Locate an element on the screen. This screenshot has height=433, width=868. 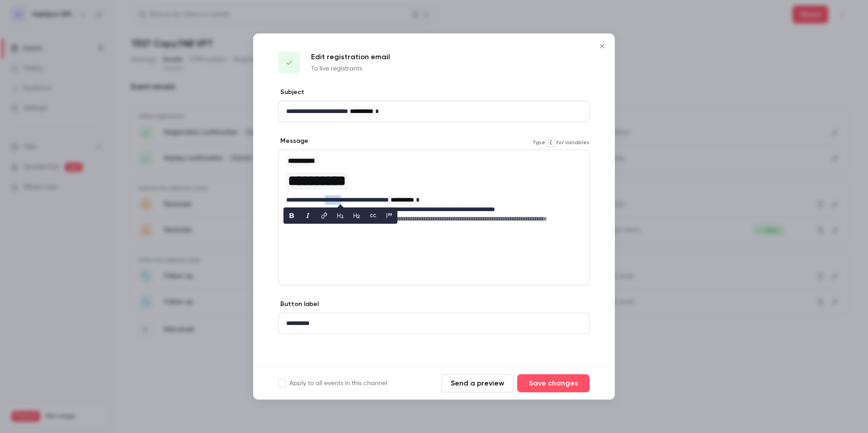
button: italic is located at coordinates (308, 216).